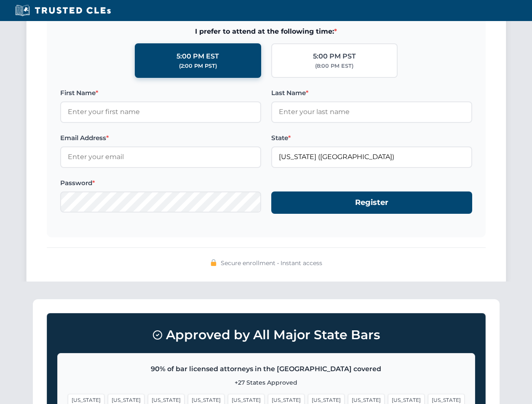  Describe the element at coordinates (335, 57) in the screenshot. I see `div: 5:00 PM PST` at that location.